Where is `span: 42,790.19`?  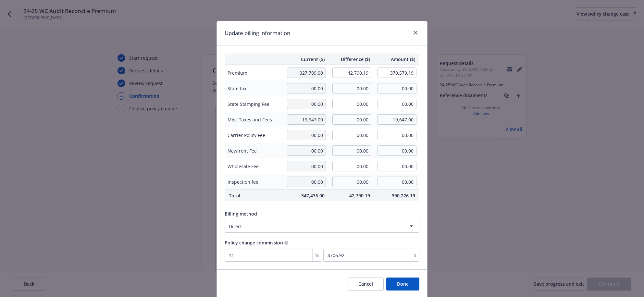 span: 42,790.19 is located at coordinates (351, 195).